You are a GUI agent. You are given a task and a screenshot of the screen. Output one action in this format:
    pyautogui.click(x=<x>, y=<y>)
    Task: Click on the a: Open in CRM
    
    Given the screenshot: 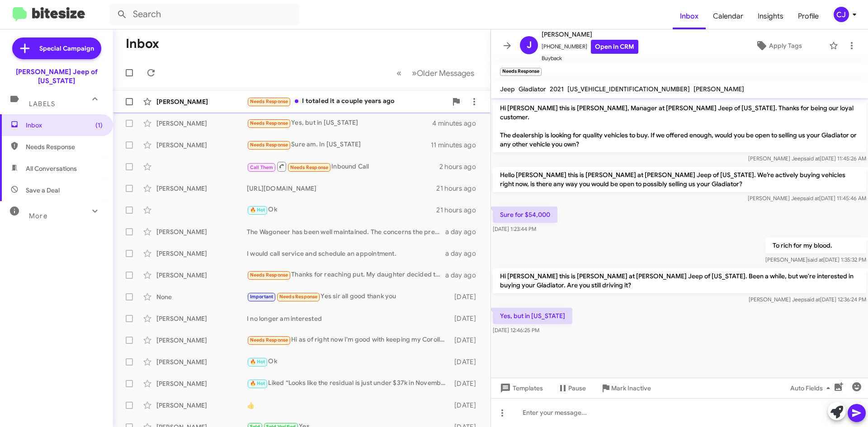 What is the action you would take?
    pyautogui.click(x=614, y=47)
    